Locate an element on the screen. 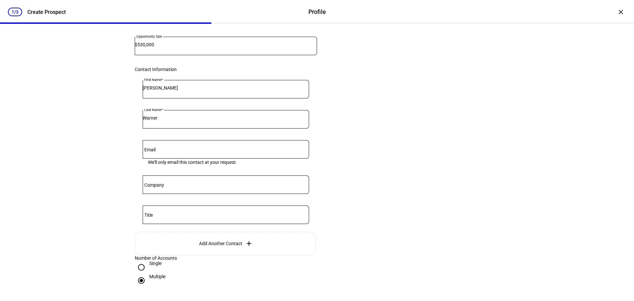  mat-label: Company is located at coordinates (154, 185).